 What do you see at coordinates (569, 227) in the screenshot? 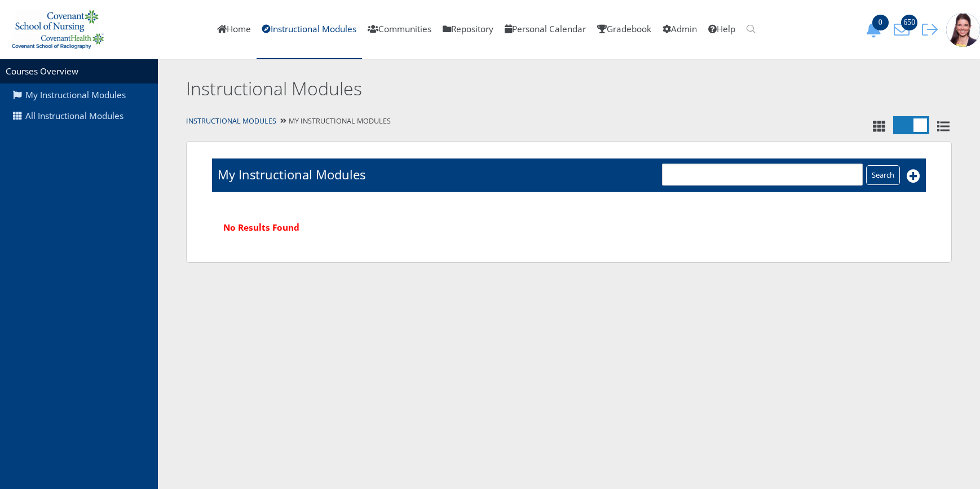
I see `div: No Results Found` at bounding box center [569, 227].